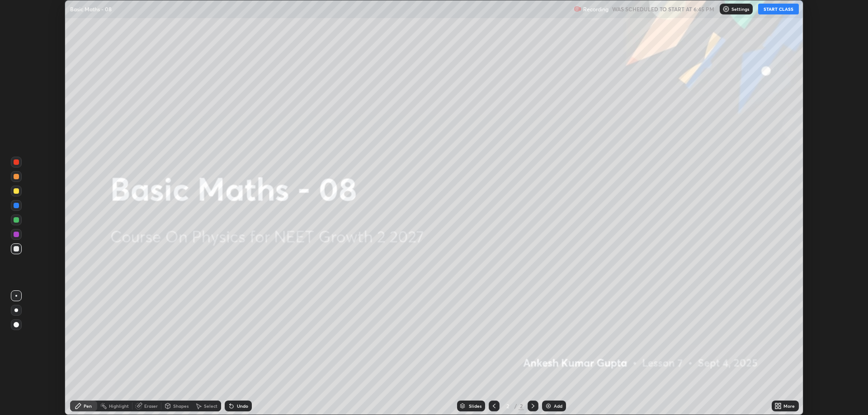  Describe the element at coordinates (548, 406) in the screenshot. I see `img: add-slide-button` at that location.